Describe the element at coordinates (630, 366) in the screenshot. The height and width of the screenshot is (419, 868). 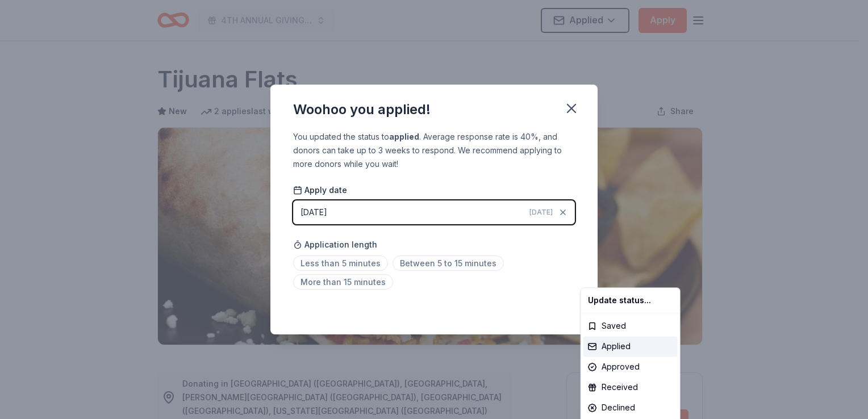
I see `div: Approved` at that location.